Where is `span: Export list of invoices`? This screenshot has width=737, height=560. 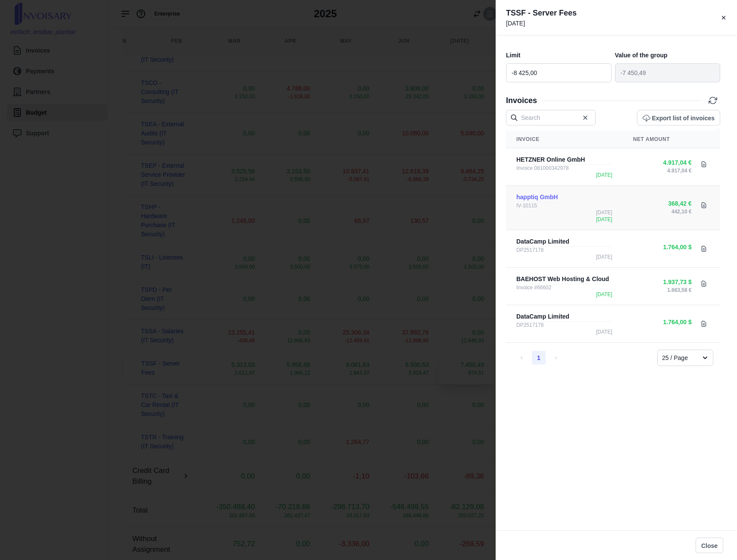 span: Export list of invoices is located at coordinates (683, 118).